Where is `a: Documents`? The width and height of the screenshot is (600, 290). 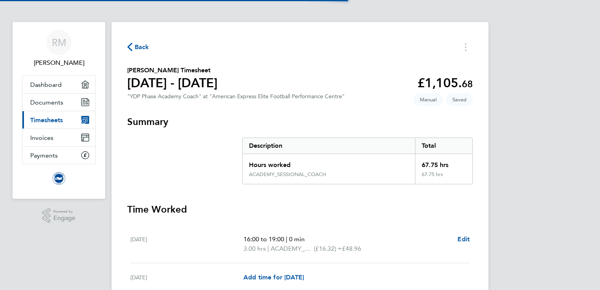
a: Documents is located at coordinates (59, 102).